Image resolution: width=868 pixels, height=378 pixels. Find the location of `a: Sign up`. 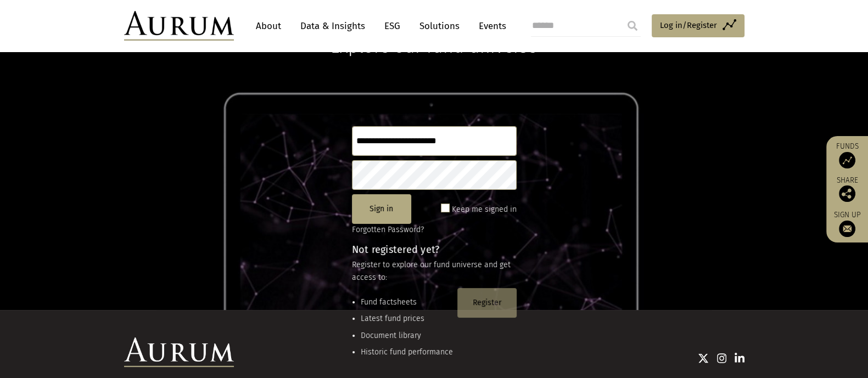

a: Sign up is located at coordinates (847, 223).